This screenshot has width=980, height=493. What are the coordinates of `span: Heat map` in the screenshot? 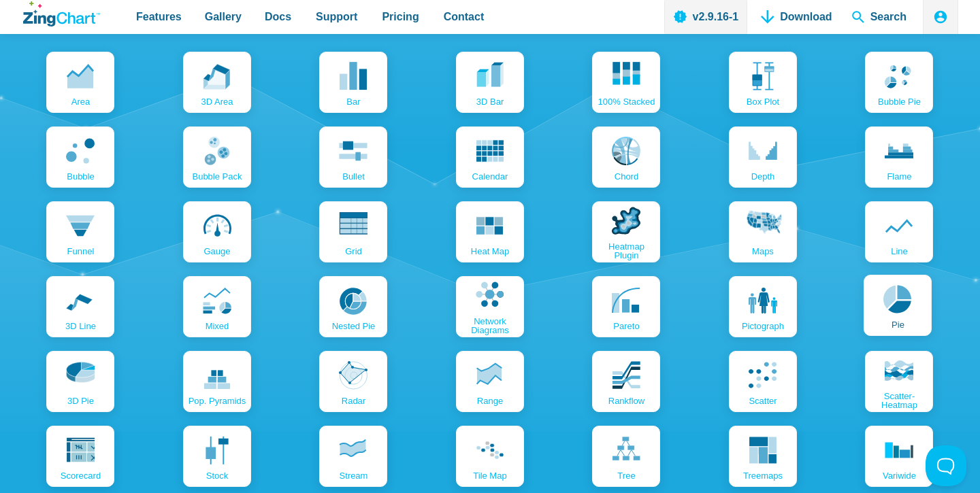 It's located at (490, 251).